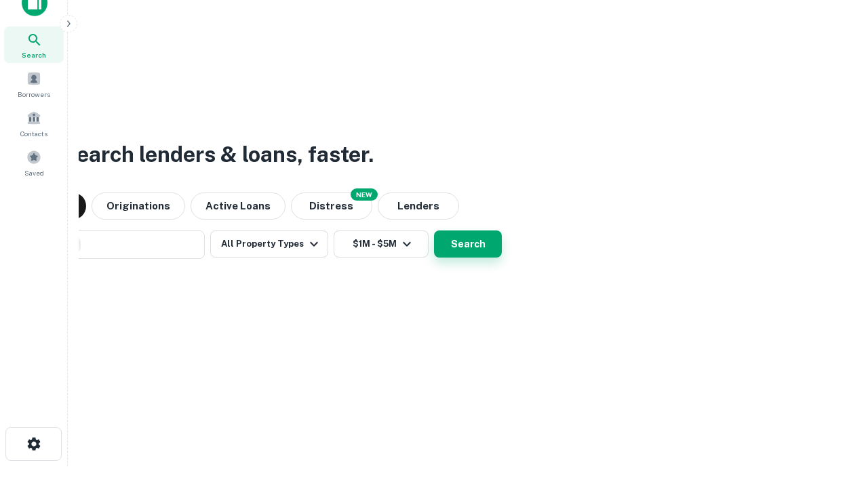 The height and width of the screenshot is (488, 868). Describe the element at coordinates (418, 206) in the screenshot. I see `button: Lenders` at that location.